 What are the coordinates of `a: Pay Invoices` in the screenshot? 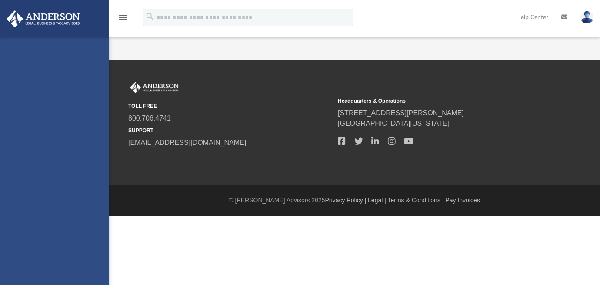 It's located at (462, 200).